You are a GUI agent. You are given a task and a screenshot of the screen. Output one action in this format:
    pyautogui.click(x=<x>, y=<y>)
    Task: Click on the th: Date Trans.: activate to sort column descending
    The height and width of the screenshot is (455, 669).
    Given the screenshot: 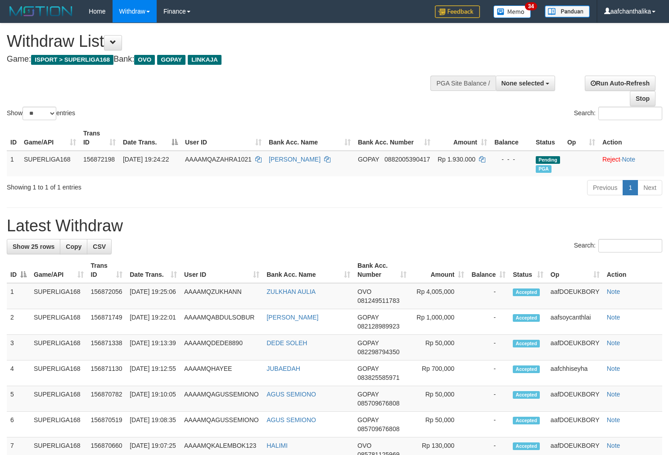 What is the action you would take?
    pyautogui.click(x=150, y=138)
    